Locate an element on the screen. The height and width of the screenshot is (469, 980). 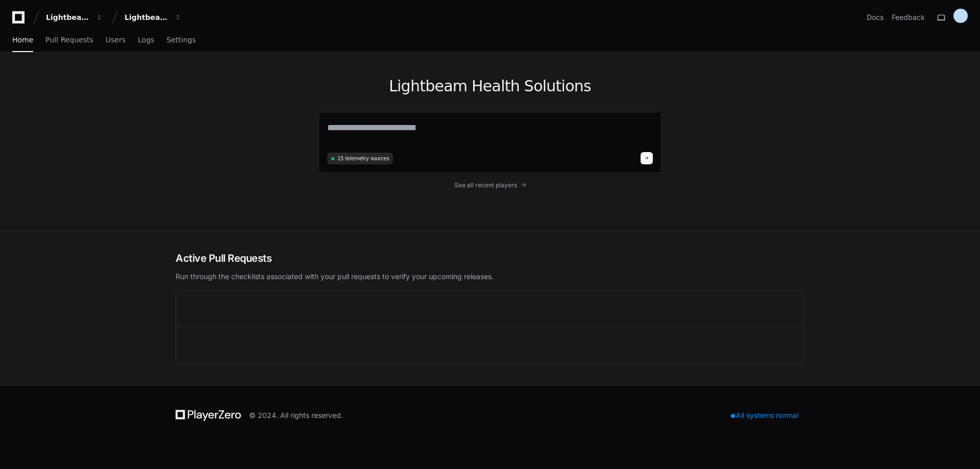
a: Docs is located at coordinates (875, 18).